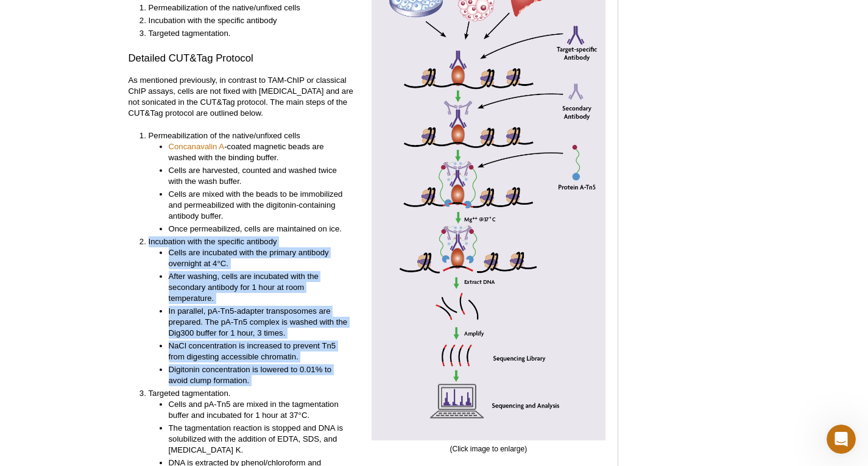 This screenshot has height=466, width=868. Describe the element at coordinates (260, 288) in the screenshot. I see `li: After washing, cells are incubated with the secondary antibody for 1 hour at room temperature.` at that location.